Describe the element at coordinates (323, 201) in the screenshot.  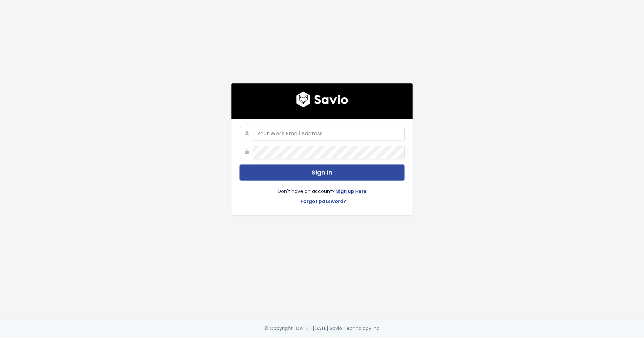
I see `a: Forgot password?` at that location.